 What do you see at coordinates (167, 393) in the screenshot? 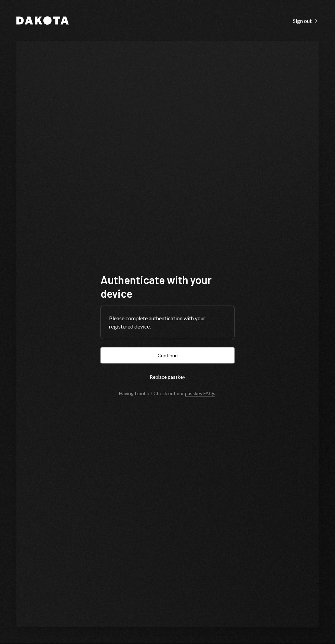
I see `div: Having trouble? Check out our .` at bounding box center [167, 393].